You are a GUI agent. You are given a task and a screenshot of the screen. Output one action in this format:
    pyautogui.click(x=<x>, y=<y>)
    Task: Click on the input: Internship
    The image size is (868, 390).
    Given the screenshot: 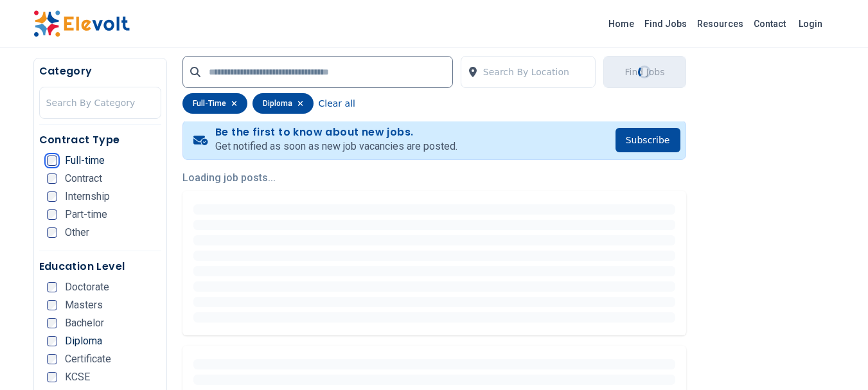 What is the action you would take?
    pyautogui.click(x=52, y=197)
    